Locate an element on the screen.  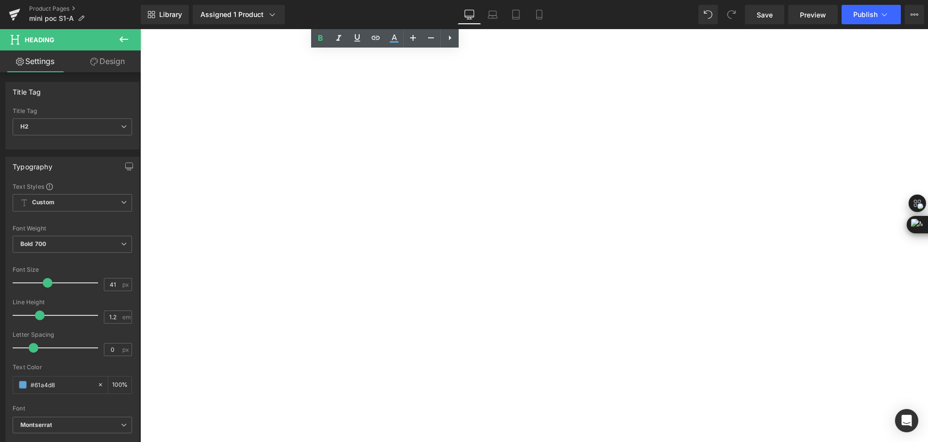
b: Custom is located at coordinates (43, 202).